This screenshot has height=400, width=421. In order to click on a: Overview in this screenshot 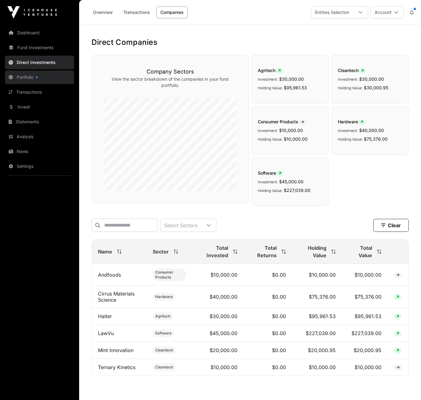, I will do `click(103, 12)`.